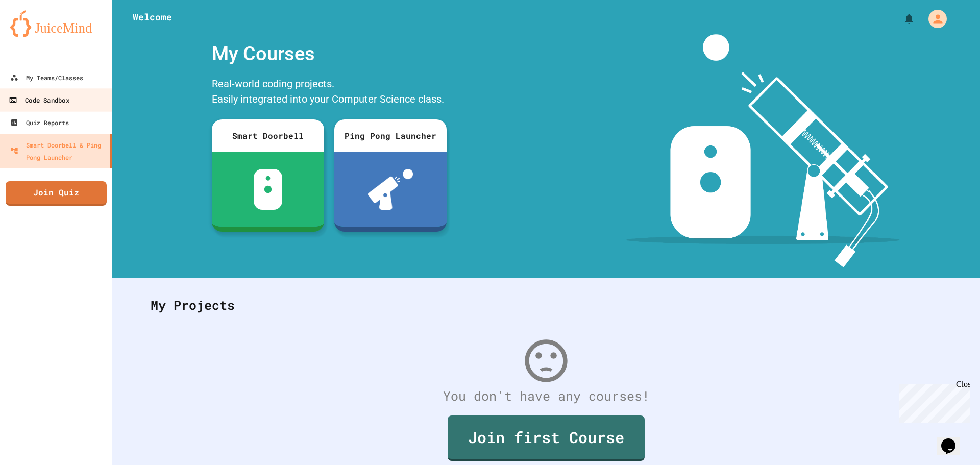  What do you see at coordinates (40, 123) in the screenshot?
I see `div: Quiz Reports` at bounding box center [40, 123].